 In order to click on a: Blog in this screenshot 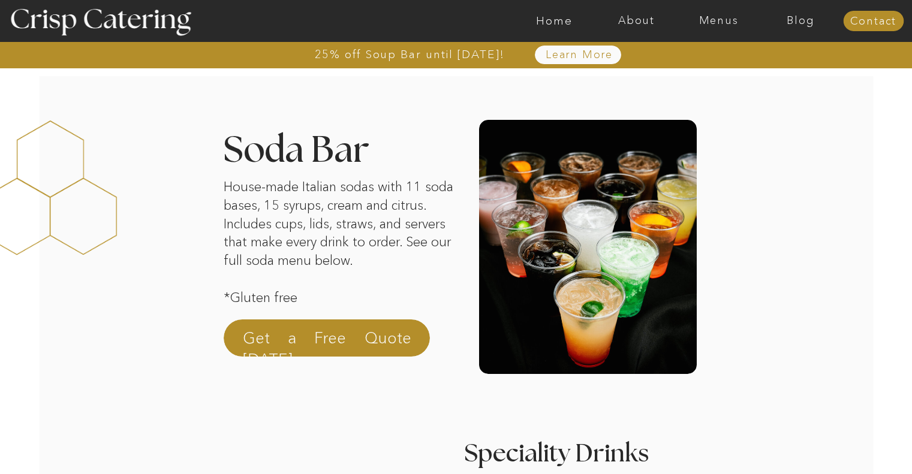, I will do `click(801, 21)`.